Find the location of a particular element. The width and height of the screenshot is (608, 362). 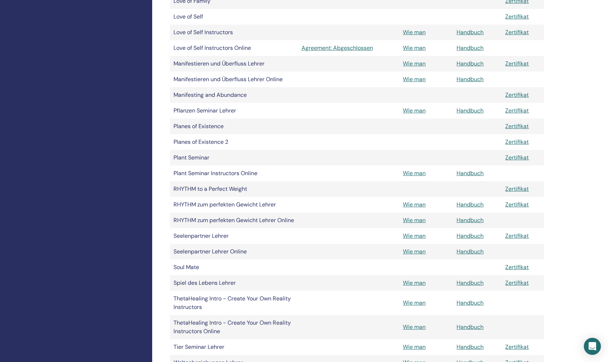

td: Pflanzen Seminar Lehrer is located at coordinates (234, 111).